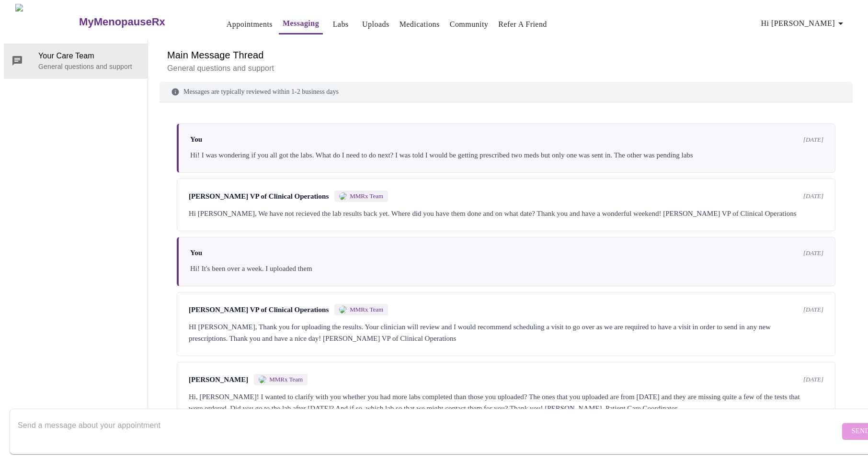  Describe the element at coordinates (419, 24) in the screenshot. I see `button: Medications` at that location.